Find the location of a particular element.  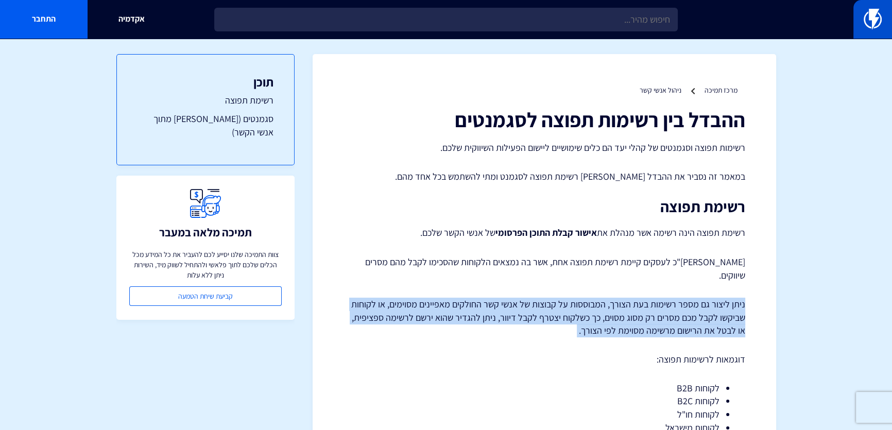

li: לקוחות B2C is located at coordinates (545, 401).